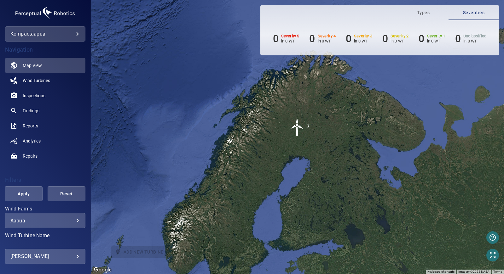 This screenshot has height=274, width=504. What do you see at coordinates (297, 127) in the screenshot?
I see `img: windFarmIcon.svg` at bounding box center [297, 127].